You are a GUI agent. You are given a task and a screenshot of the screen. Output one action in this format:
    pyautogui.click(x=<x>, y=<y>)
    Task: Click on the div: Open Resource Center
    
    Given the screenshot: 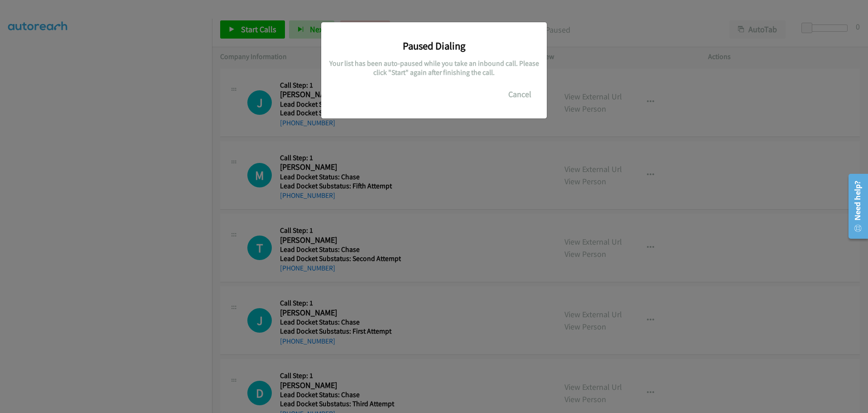 What is the action you would take?
    pyautogui.click(x=16, y=36)
    